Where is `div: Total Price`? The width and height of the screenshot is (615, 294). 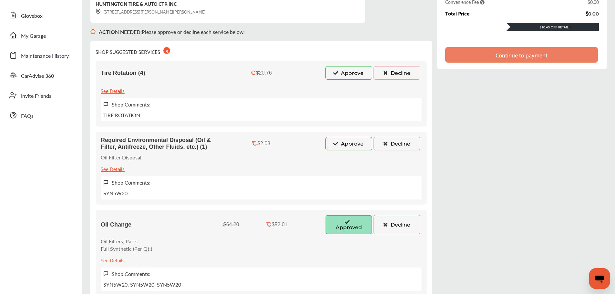
div: Total Price is located at coordinates (457, 13).